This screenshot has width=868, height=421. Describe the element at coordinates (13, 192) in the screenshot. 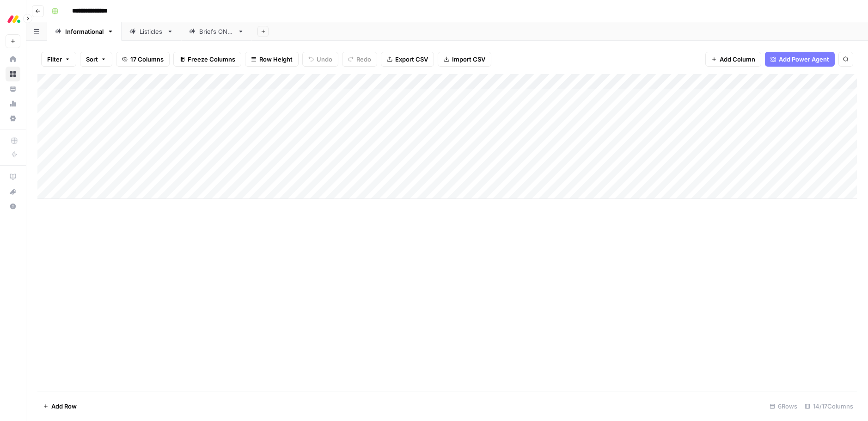

I see `div: What's new?` at that location.